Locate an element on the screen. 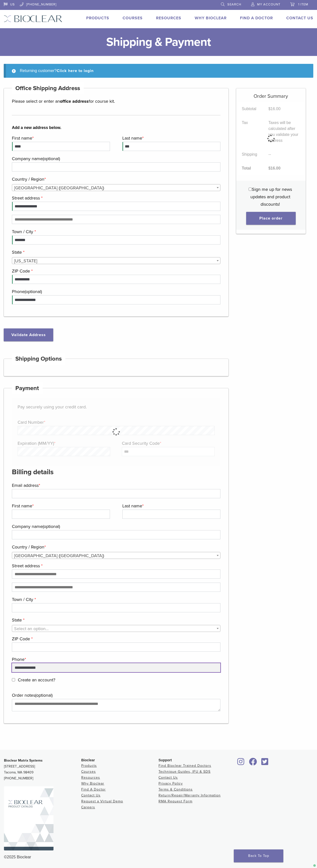  h5: Order Summary is located at coordinates (271, 94).